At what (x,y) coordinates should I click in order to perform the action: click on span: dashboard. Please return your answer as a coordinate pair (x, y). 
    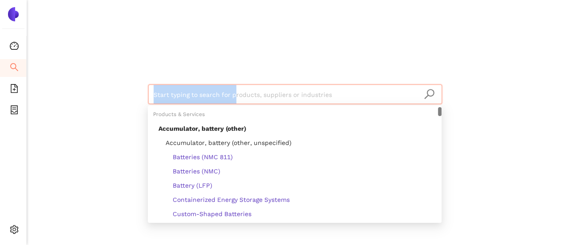
    Looking at the image, I should click on (14, 47).